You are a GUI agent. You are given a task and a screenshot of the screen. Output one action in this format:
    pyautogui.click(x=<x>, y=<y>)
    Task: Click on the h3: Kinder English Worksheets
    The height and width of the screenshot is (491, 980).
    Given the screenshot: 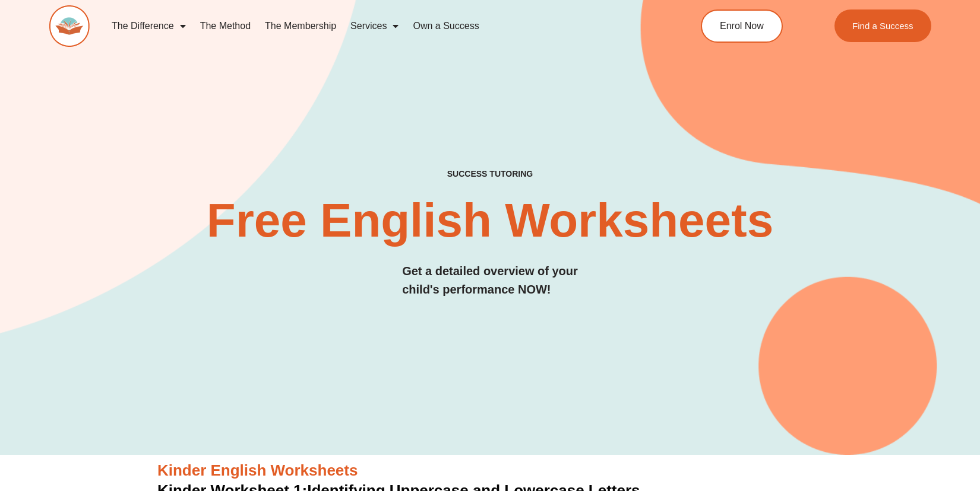 What is the action you would take?
    pyautogui.click(x=490, y=471)
    